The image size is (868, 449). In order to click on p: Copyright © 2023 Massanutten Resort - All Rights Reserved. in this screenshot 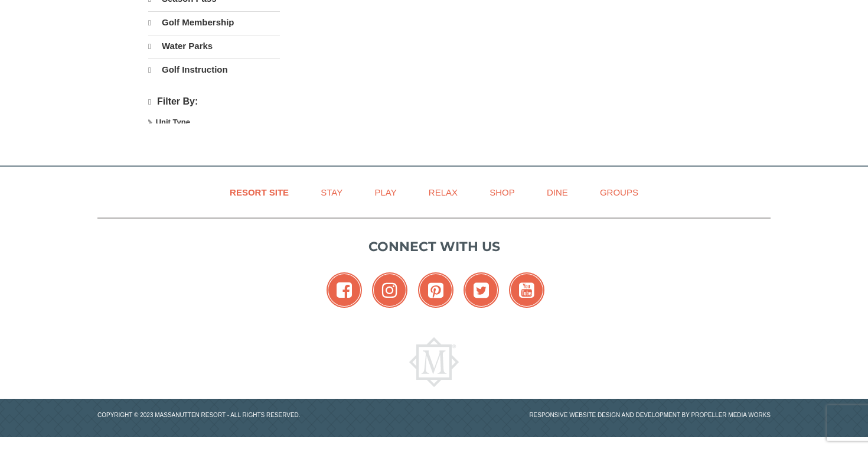, I will do `click(261, 414)`.